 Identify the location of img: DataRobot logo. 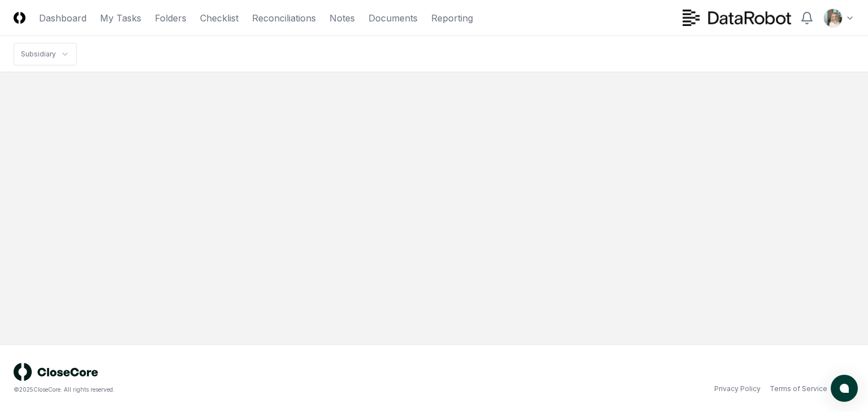
(737, 18).